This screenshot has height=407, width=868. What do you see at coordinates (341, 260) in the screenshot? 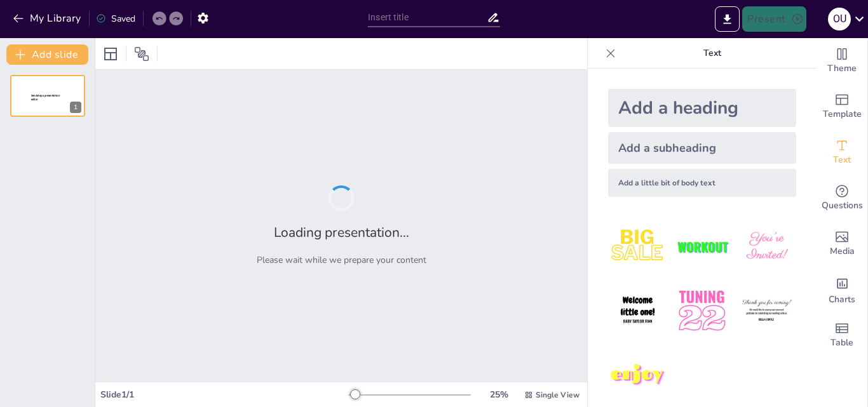
I see `p: Please wait while we prepare your content` at bounding box center [341, 260].